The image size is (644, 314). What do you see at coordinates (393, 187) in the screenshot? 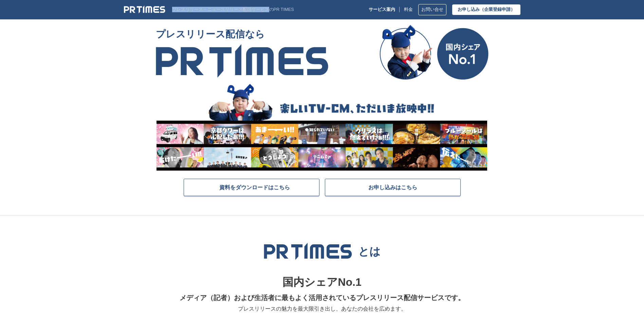
I see `a: お申し込みはこちら` at bounding box center [393, 187].